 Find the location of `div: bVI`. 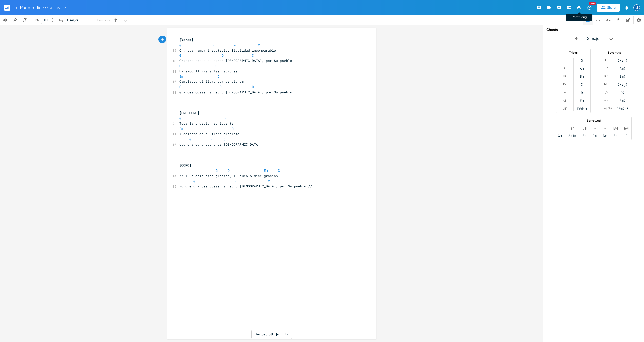

div: bVI is located at coordinates (615, 129).